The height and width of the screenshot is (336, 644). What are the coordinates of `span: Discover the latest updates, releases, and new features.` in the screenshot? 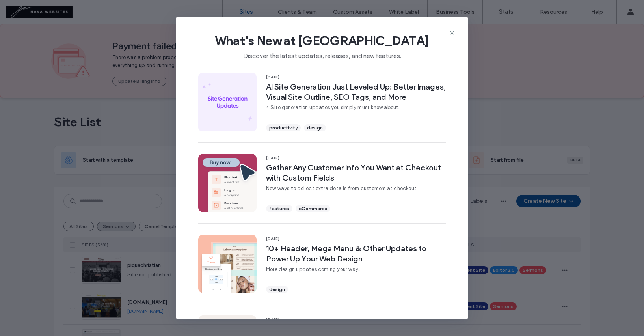 It's located at (322, 54).